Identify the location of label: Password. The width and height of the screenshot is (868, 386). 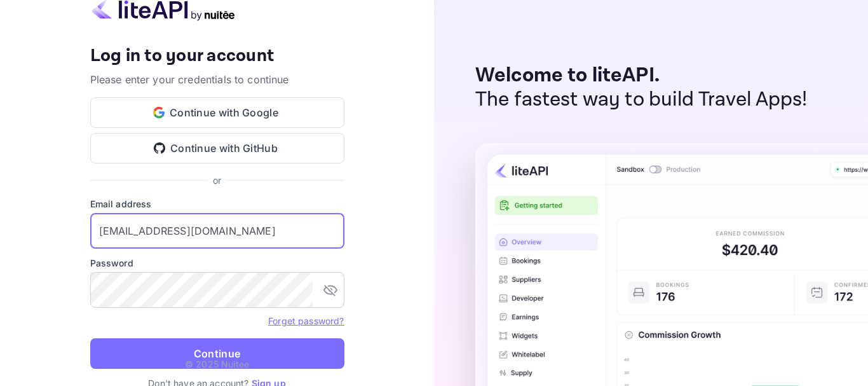
(218, 263).